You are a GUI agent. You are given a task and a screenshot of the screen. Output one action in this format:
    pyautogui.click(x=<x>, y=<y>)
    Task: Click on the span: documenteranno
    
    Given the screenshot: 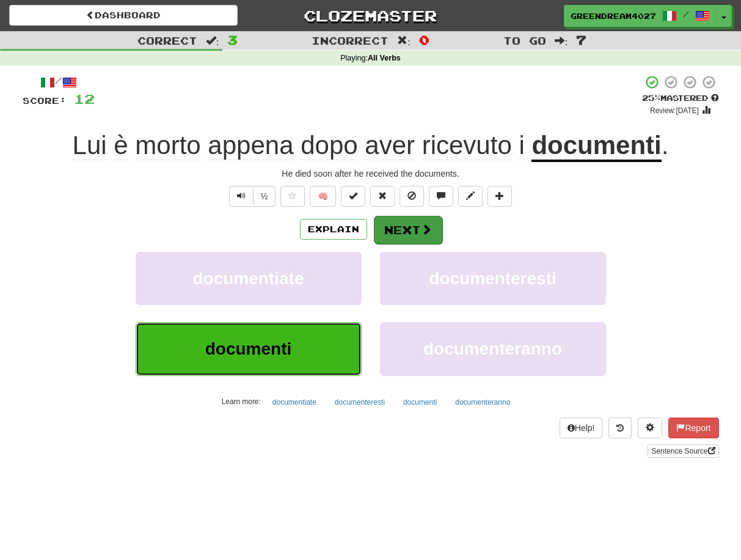 What is the action you would take?
    pyautogui.click(x=492, y=349)
    